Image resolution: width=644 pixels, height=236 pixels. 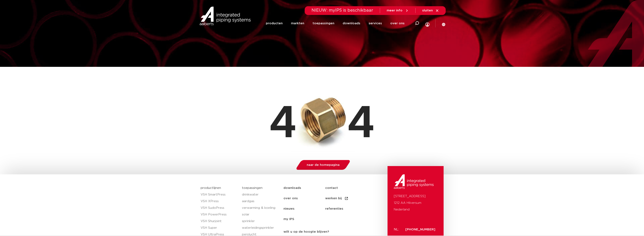 I want to click on a: services, so click(x=375, y=23).